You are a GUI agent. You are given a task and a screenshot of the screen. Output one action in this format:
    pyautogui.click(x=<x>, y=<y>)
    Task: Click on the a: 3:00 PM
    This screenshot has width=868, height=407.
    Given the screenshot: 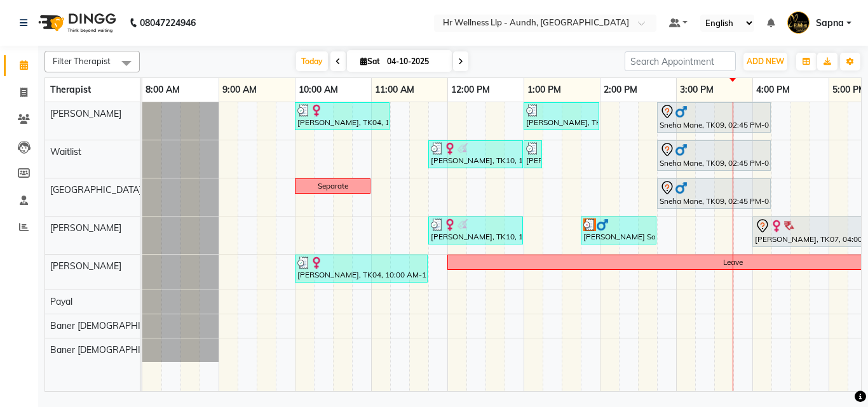 What is the action you would take?
    pyautogui.click(x=696, y=90)
    